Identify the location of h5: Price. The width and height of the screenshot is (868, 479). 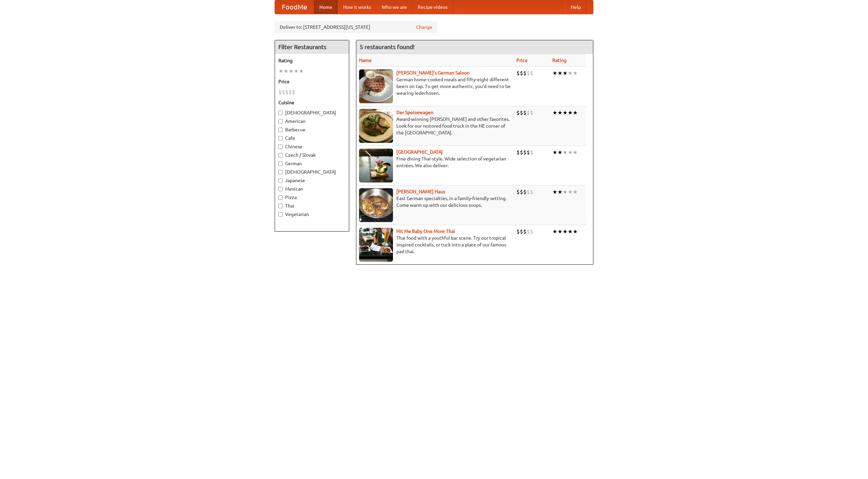
(312, 82).